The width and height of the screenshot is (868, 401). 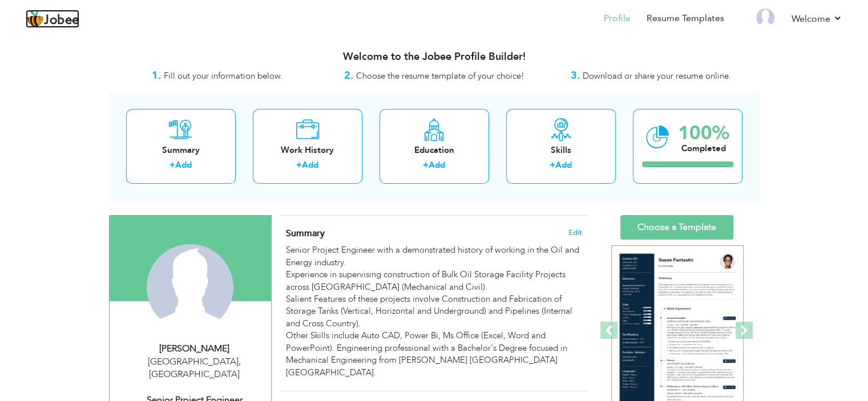 I want to click on h3: Welcome to the Jobee Profile Builder!, so click(x=434, y=58).